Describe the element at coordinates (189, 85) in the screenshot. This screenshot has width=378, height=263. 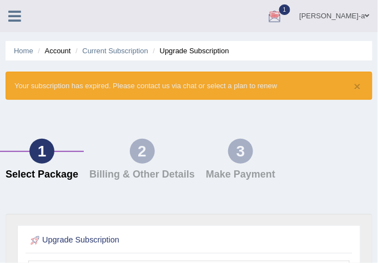
I see `div: Your subscription has expired. Please contact us via chat or select a plan to renew` at that location.